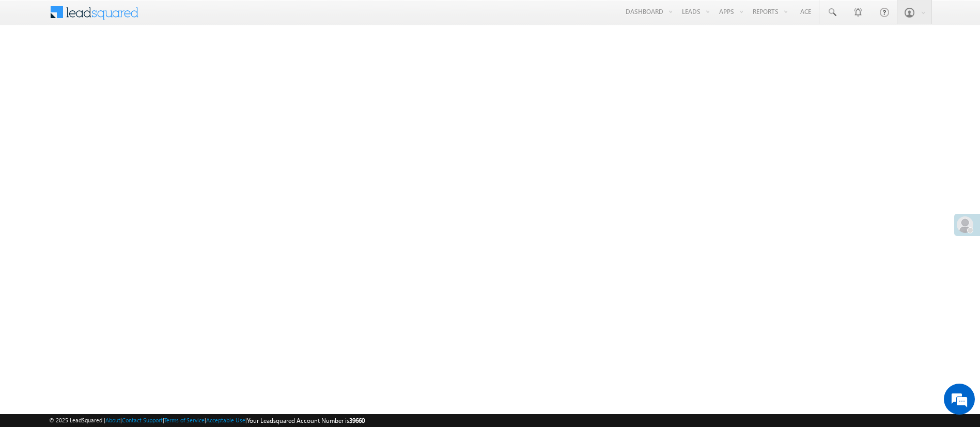 The height and width of the screenshot is (427, 980). I want to click on span: 39660, so click(357, 420).